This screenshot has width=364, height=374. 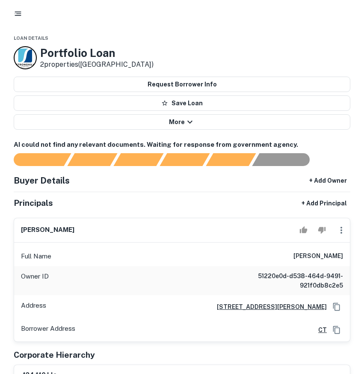 What do you see at coordinates (48, 330) in the screenshot?
I see `p: Borrower Address` at bounding box center [48, 330].